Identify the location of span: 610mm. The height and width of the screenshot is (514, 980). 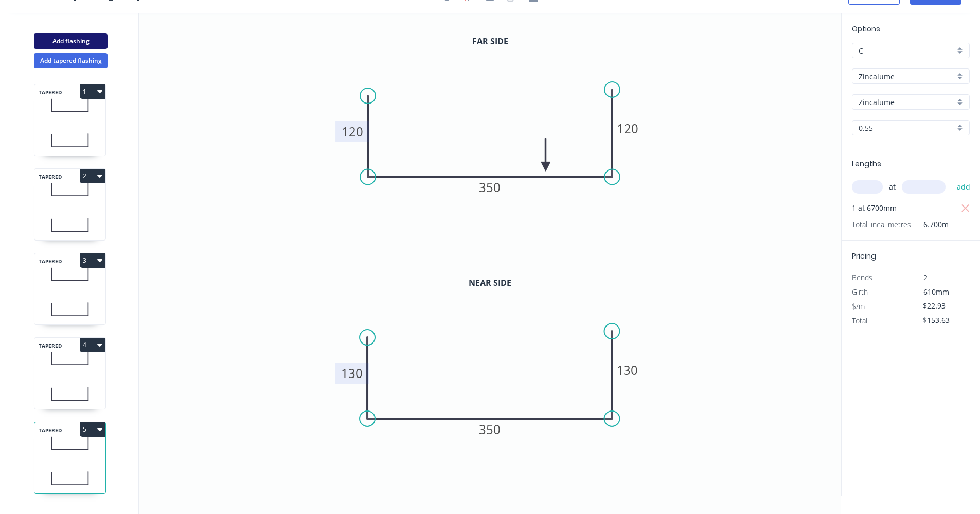
(936, 291).